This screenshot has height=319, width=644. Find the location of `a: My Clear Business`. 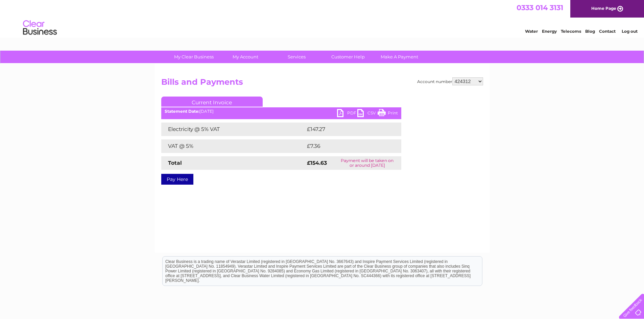

a: My Clear Business is located at coordinates (194, 57).